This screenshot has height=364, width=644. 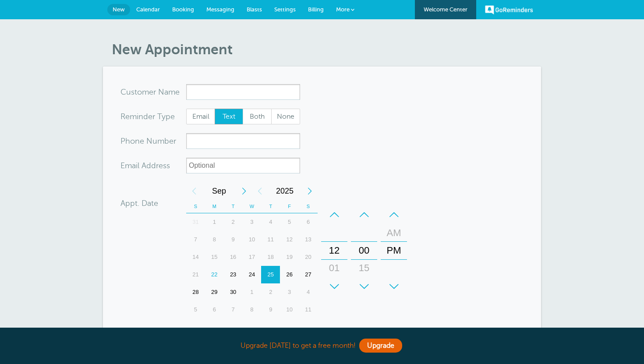 What do you see at coordinates (270, 292) in the screenshot?
I see `div: Thursday, October 2` at bounding box center [270, 292].